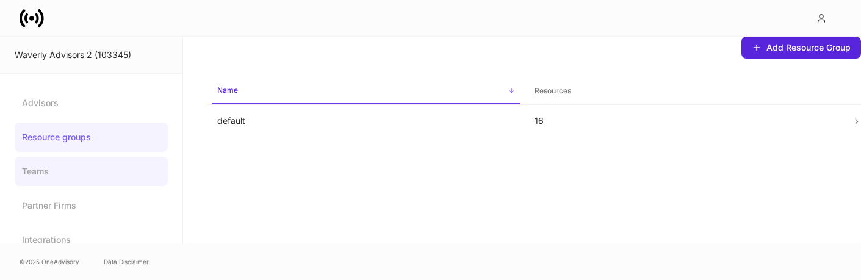 This screenshot has height=280, width=861. Describe the element at coordinates (801, 48) in the screenshot. I see `button: Add Resource Group` at that location.